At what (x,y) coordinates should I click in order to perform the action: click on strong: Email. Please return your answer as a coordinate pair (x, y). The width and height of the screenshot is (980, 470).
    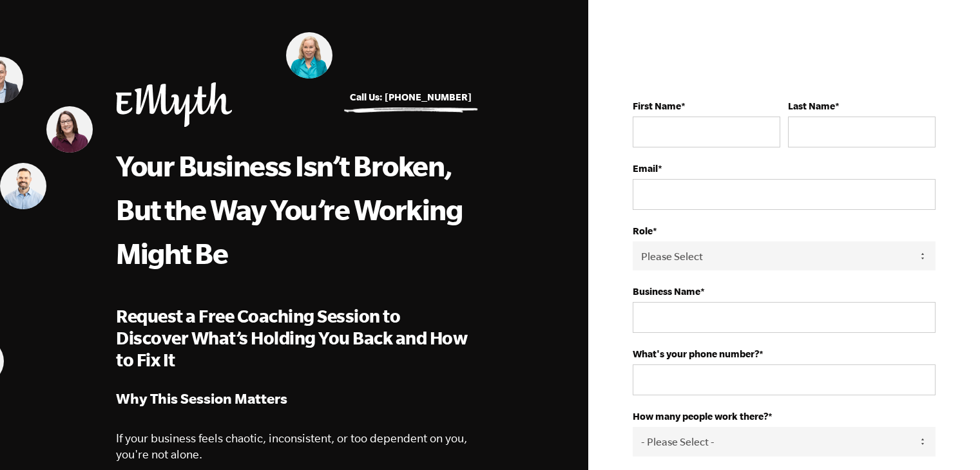
    Looking at the image, I should click on (645, 168).